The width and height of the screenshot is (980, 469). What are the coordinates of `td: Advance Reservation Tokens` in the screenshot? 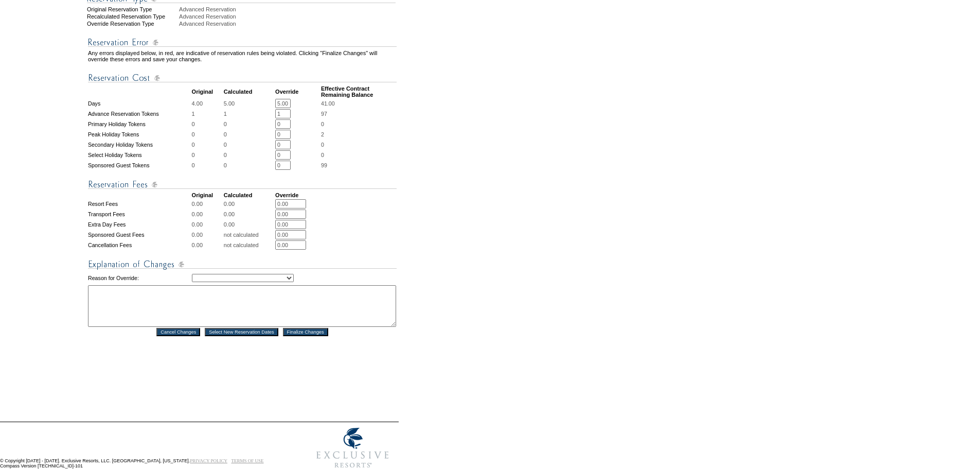 It's located at (140, 114).